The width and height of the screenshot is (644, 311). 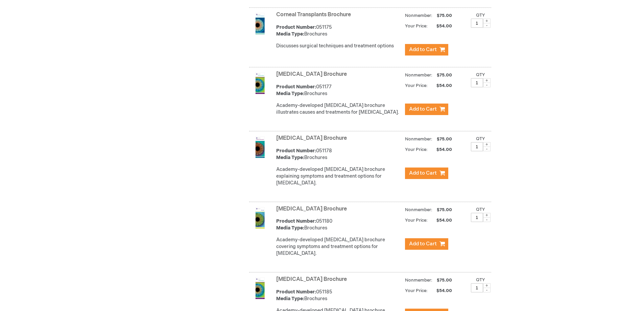 I want to click on a: Corneal Transplants Brochure, so click(x=313, y=14).